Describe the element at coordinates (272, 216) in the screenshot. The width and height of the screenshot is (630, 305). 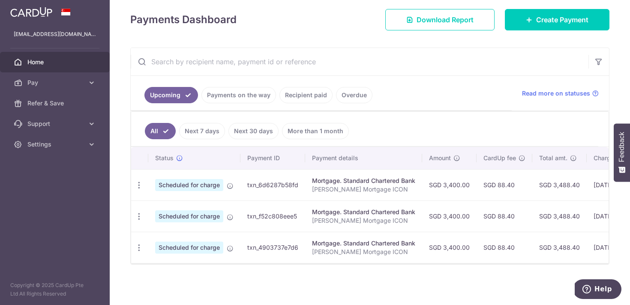
I see `td: txn_f52c808eee5` at that location.